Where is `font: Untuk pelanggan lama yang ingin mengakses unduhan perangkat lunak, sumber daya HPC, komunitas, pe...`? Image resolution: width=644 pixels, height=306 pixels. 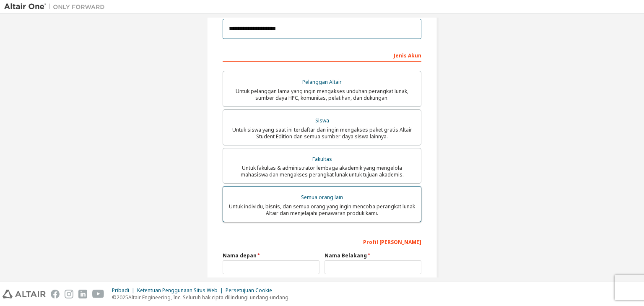
font: Untuk pelanggan lama yang ingin mengakses unduhan perangkat lunak, sumber daya HPC, komunitas, pe... is located at coordinates (322, 95).